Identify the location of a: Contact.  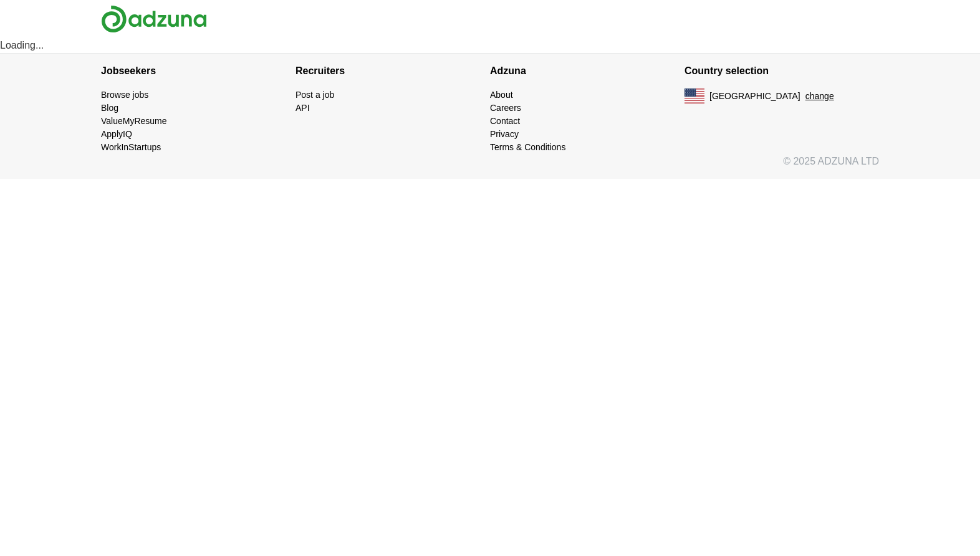
(505, 121).